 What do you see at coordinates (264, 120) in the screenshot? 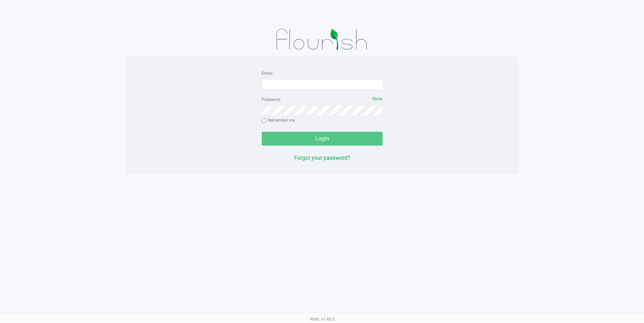
I see `input: Remember me` at bounding box center [264, 120].